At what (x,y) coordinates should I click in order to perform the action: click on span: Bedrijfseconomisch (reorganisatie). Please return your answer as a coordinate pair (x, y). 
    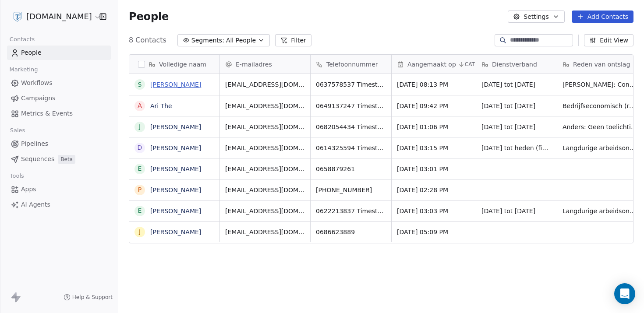
    Looking at the image, I should click on (600, 106).